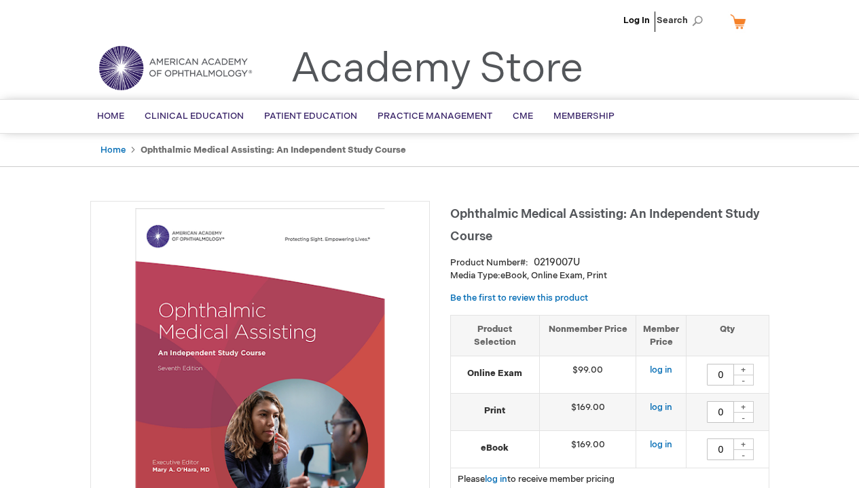  What do you see at coordinates (728, 336) in the screenshot?
I see `th: Qty` at bounding box center [728, 336].